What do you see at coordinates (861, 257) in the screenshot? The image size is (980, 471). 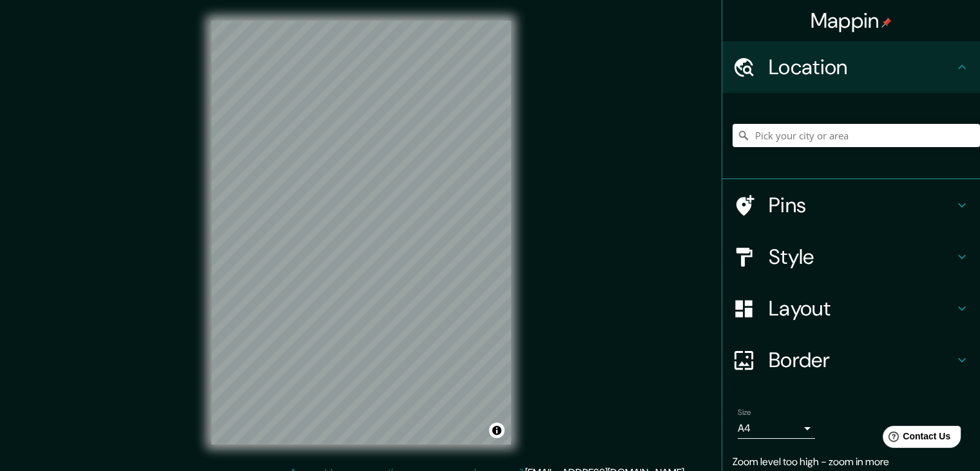 I see `h4: Style` at bounding box center [861, 257].